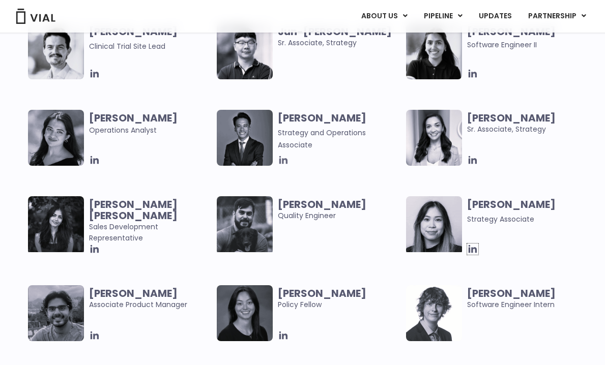 The height and width of the screenshot is (365, 605). I want to click on span: Policy Fellow, so click(339, 299).